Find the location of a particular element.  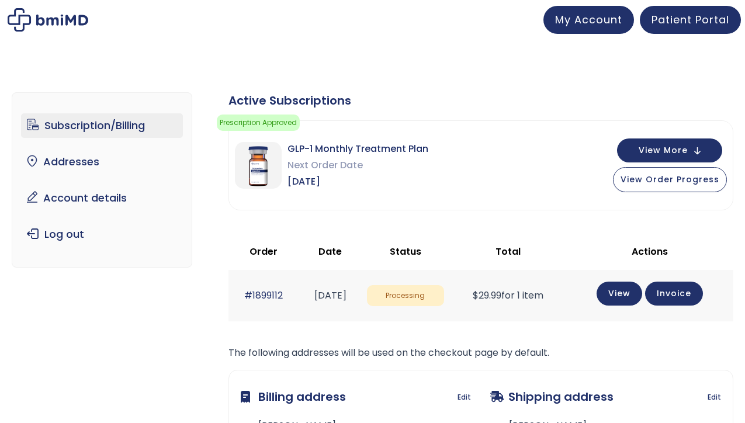

button: View More is located at coordinates (670, 150).